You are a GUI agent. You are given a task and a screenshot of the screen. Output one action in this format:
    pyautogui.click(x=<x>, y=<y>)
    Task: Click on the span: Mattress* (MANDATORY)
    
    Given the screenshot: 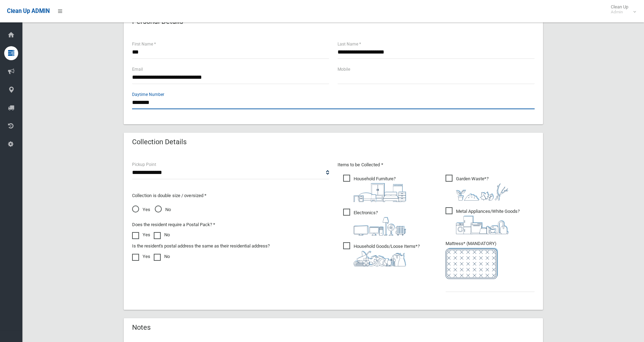 What is the action you would take?
    pyautogui.click(x=490, y=260)
    